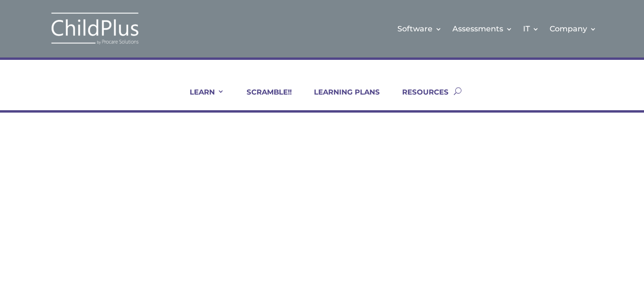  What do you see at coordinates (483, 28) in the screenshot?
I see `a: Assessments` at bounding box center [483, 28].